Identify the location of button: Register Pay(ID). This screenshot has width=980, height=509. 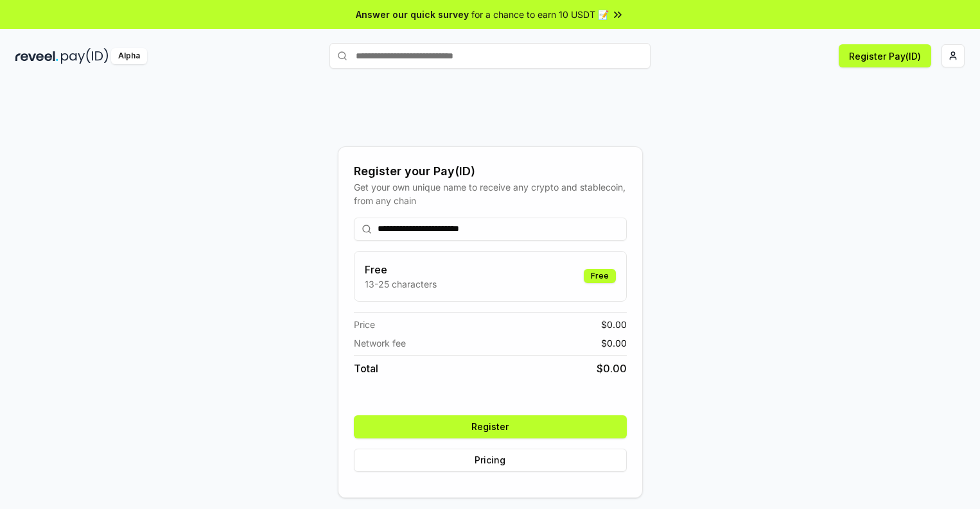
(885, 56).